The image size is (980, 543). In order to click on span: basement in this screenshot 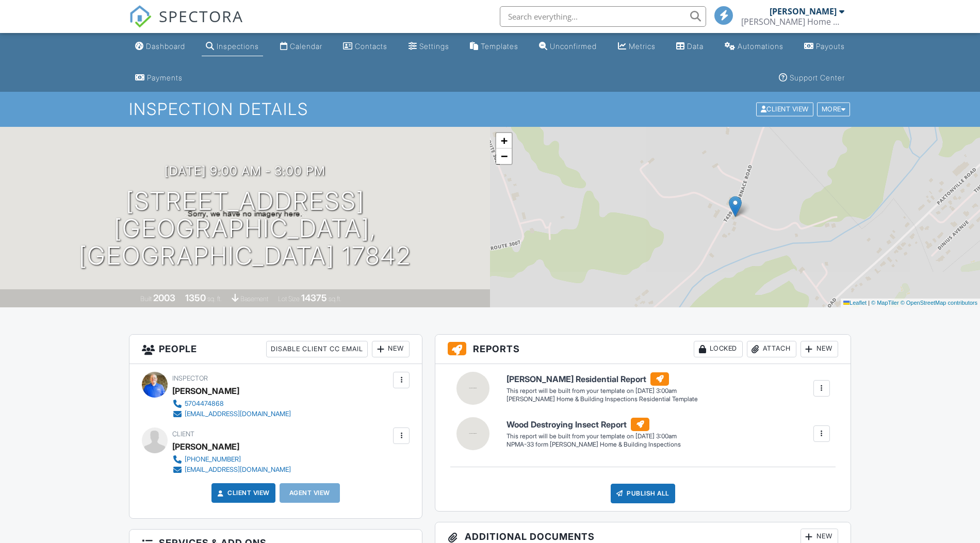, I will do `click(254, 299)`.